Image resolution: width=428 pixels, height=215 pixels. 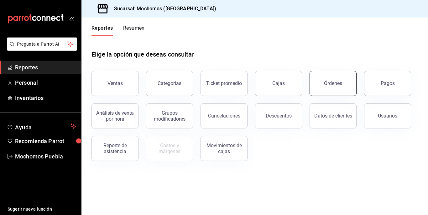 What do you see at coordinates (387, 83) in the screenshot?
I see `div: Pagos` at bounding box center [387, 83].